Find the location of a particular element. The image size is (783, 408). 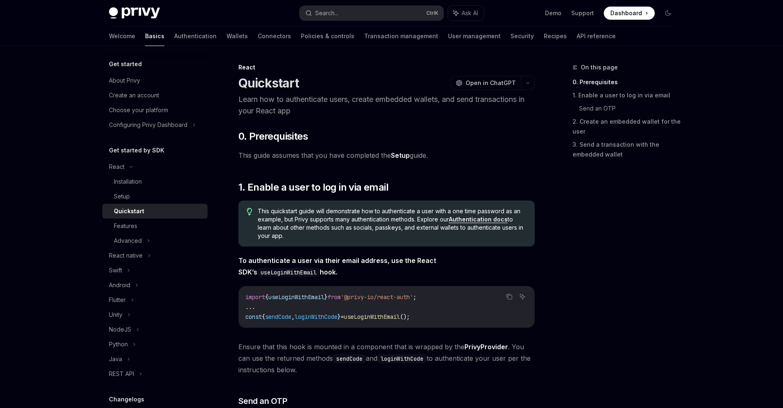

a: 3. Send a transaction with the embedded wallet is located at coordinates (626, 150).